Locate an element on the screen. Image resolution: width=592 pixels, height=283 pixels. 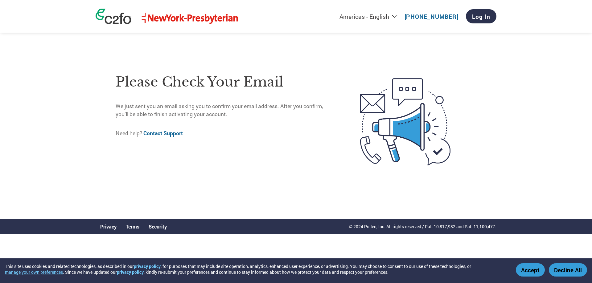
img: NewYork-Presbyterian is located at coordinates (190, 18).